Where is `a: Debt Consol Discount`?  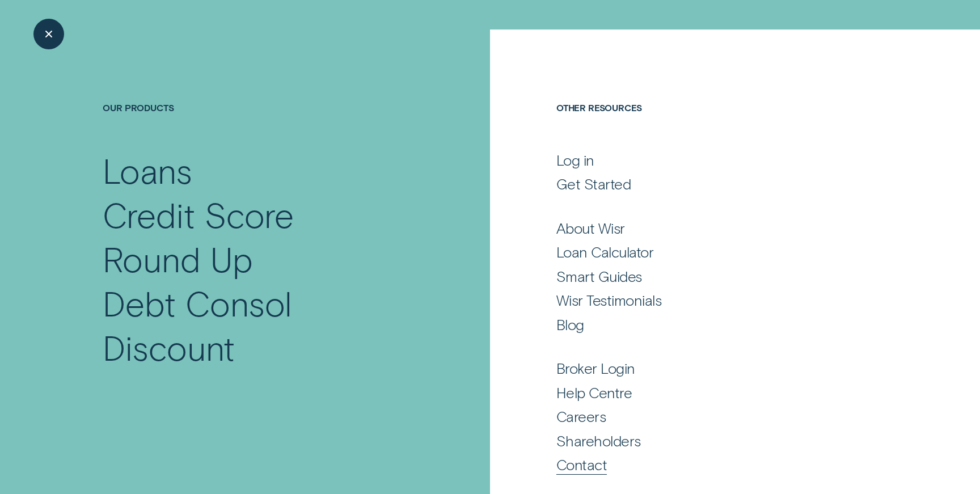
a: Debt Consol Discount is located at coordinates (260, 325).